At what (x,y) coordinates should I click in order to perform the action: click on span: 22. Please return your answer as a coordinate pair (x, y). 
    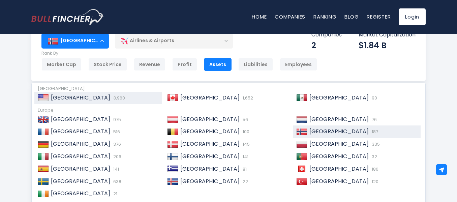
    Looking at the image, I should click on (245, 182).